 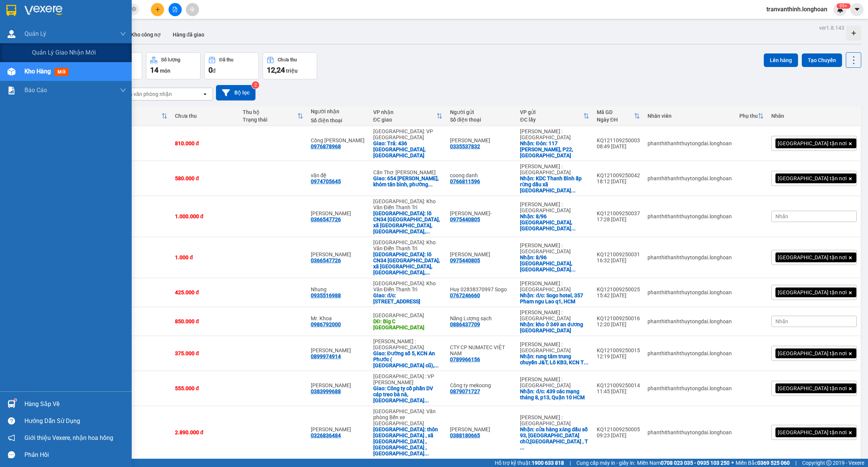 I want to click on div: KQ121109250003, so click(x=619, y=140).